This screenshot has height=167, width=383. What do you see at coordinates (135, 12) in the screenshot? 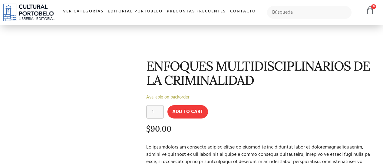
I see `a: Editorial Portobelo` at bounding box center [135, 12].